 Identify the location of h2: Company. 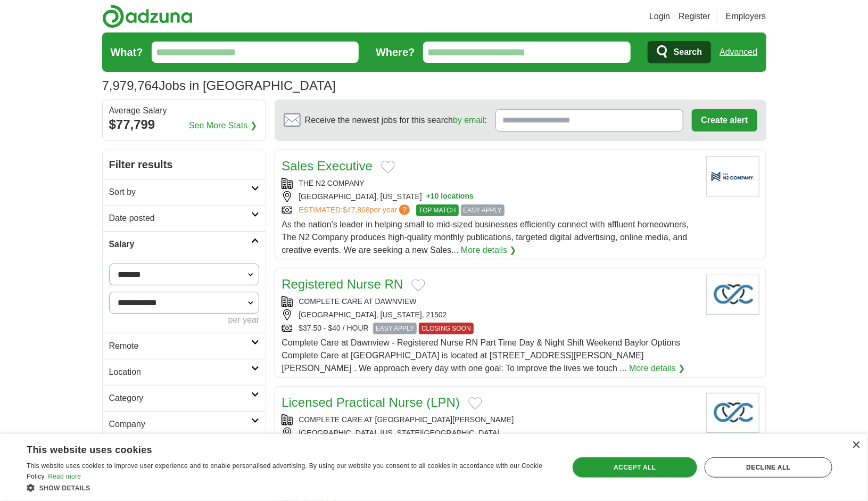
(180, 424).